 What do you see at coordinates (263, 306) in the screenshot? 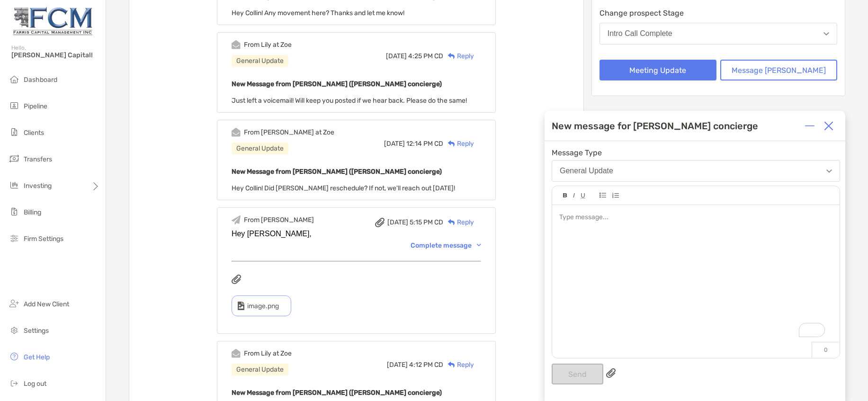
I see `span: image.png` at bounding box center [263, 306].